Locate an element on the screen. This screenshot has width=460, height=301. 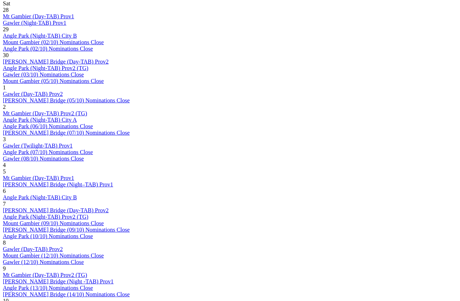
a: Mount Gambier (09/10) Nominations Close is located at coordinates (53, 223).